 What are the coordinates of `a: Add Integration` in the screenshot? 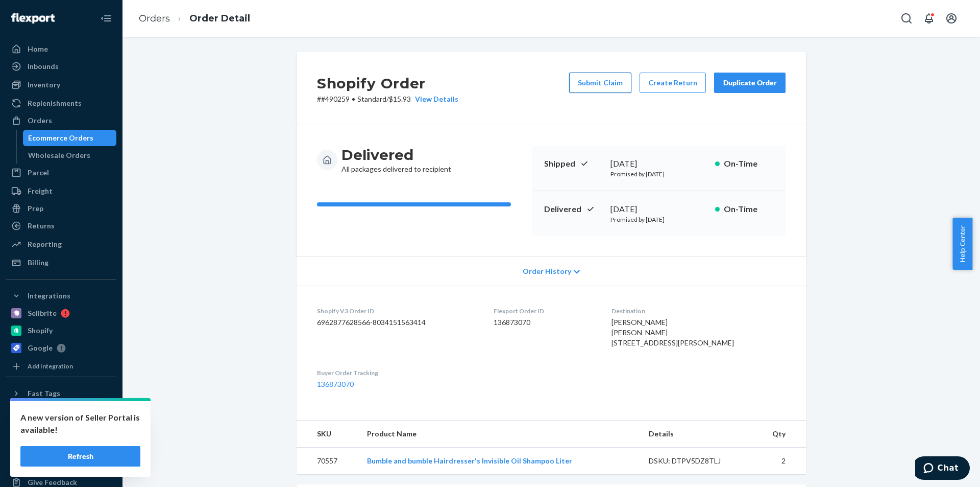 It's located at (61, 366).